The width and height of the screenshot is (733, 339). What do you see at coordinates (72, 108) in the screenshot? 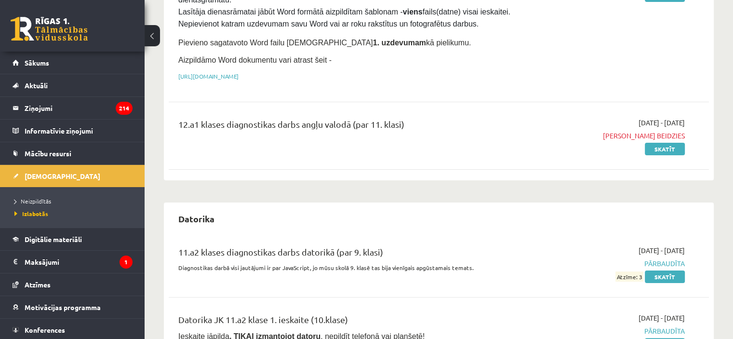
I see `a: Ziņojumi214` at bounding box center [72, 108].